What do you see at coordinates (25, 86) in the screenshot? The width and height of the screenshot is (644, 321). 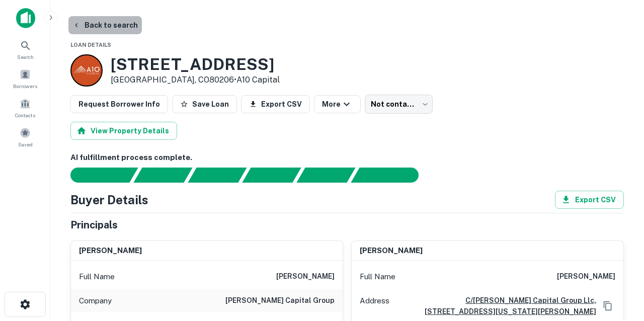 I see `span: Borrowers` at bounding box center [25, 86].